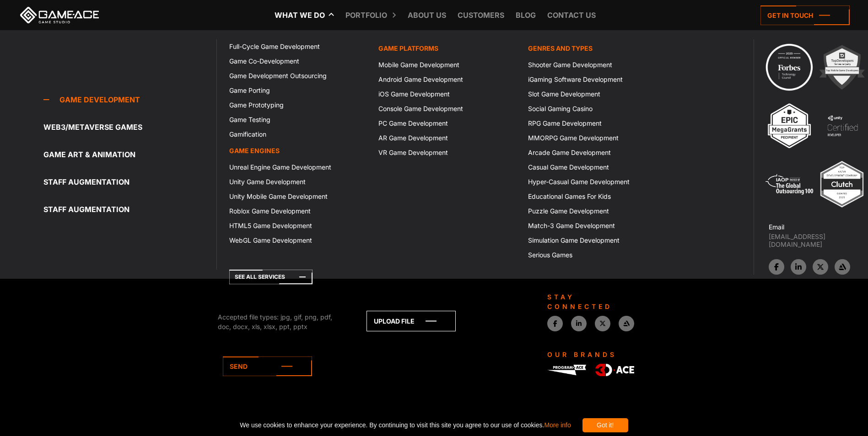  I want to click on a: Shooter Game Development, so click(597, 65).